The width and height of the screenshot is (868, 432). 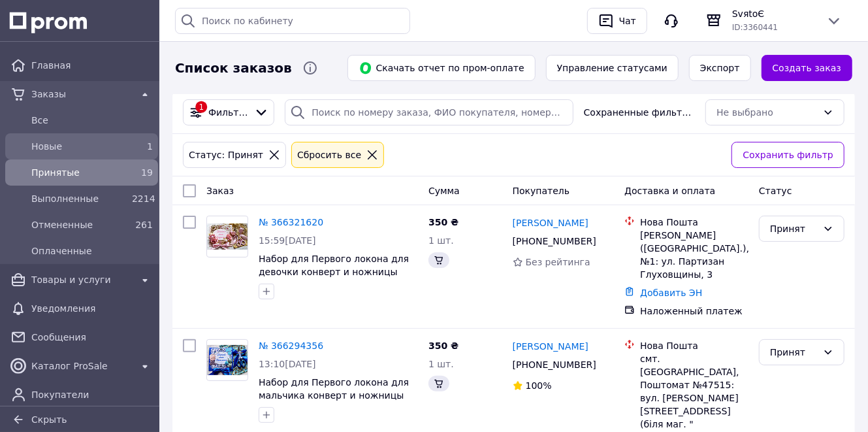 I want to click on span: Оплаченные, so click(x=92, y=251).